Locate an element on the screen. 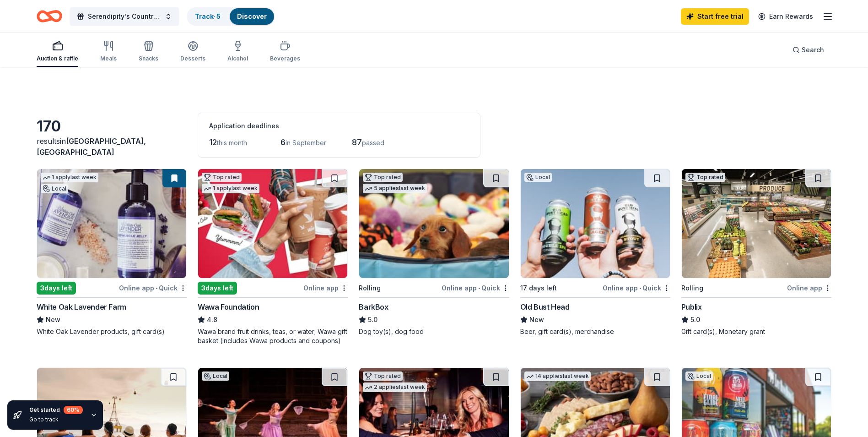 This screenshot has width=868, height=437. div: 14 applies last week is located at coordinates (558, 376).